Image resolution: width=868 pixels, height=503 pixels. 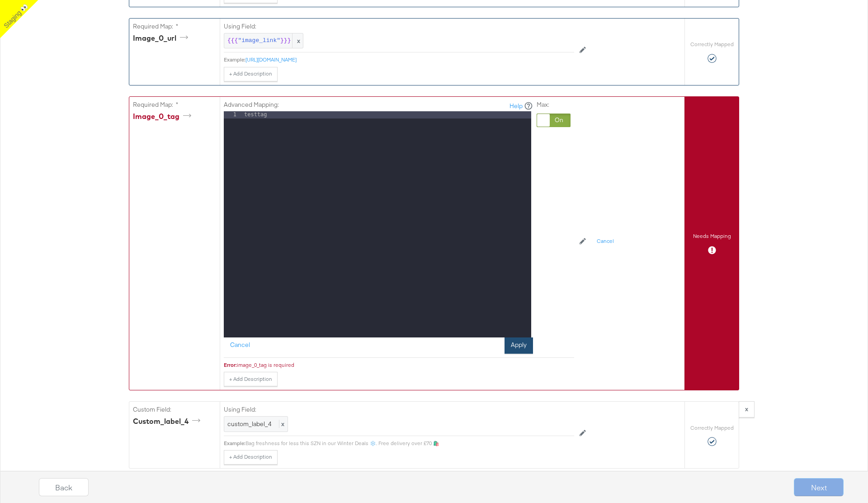 What do you see at coordinates (747, 409) in the screenshot?
I see `strong: x` at bounding box center [747, 409].